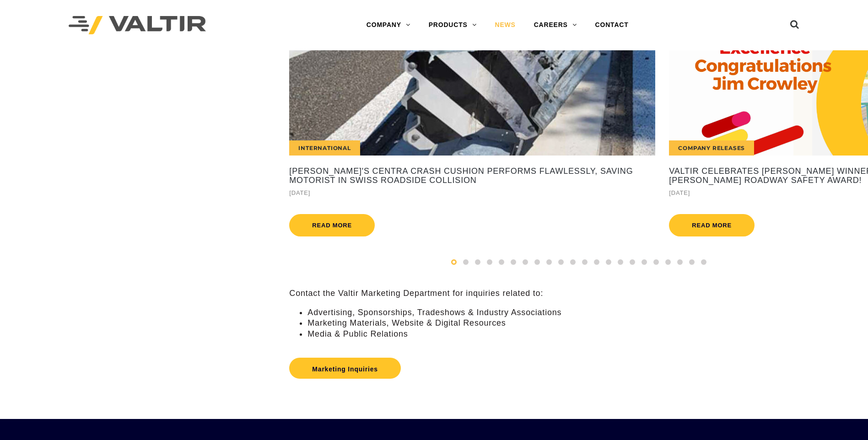 The width and height of the screenshot is (868, 440). What do you see at coordinates (472, 103) in the screenshot?
I see `a: International` at bounding box center [472, 103].